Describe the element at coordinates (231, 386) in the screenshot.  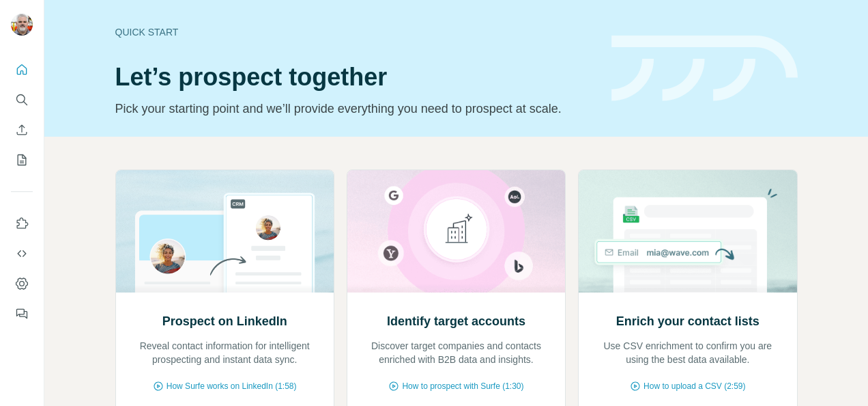
I see `span: How Surfe works on LinkedIn (1:58)` at that location.